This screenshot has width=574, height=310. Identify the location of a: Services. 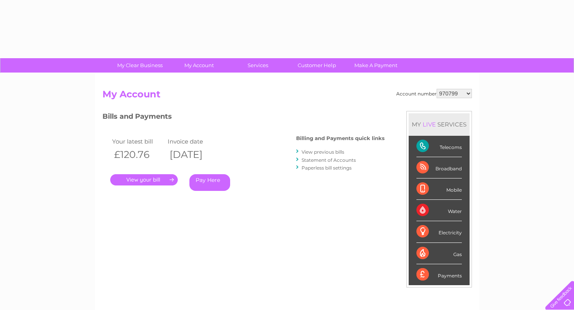
(258, 65).